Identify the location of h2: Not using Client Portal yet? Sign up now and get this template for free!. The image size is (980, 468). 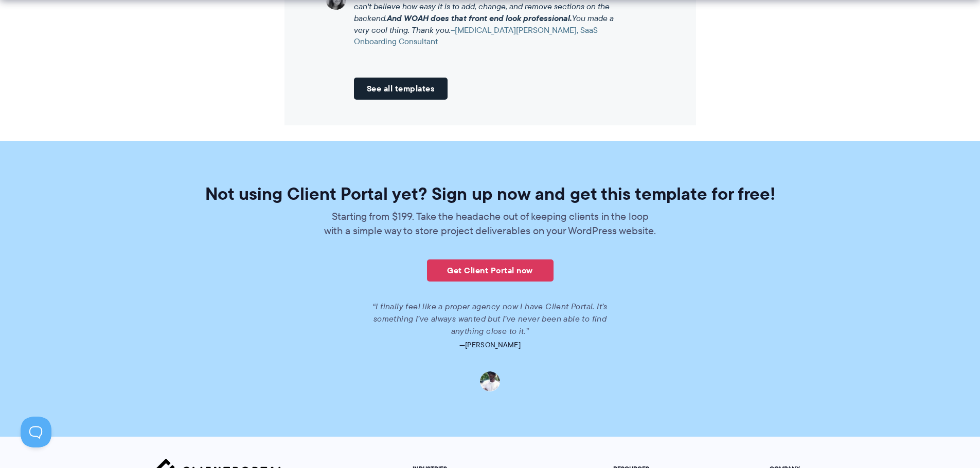
(490, 194).